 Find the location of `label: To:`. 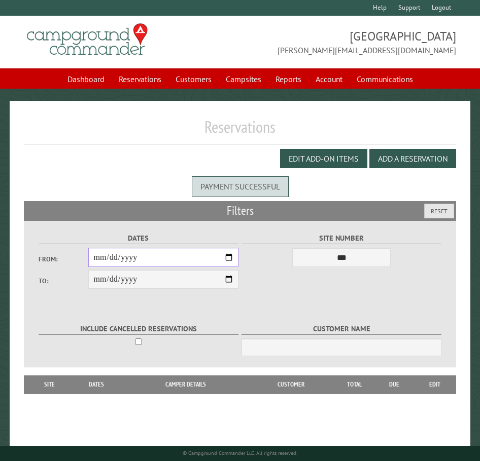

label: To: is located at coordinates (63, 281).